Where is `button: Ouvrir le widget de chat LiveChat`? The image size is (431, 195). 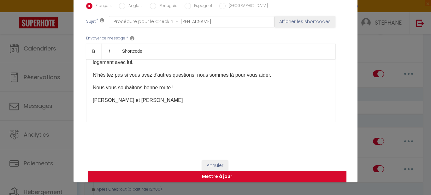 button: Ouvrir le widget de chat LiveChat is located at coordinates (15, 12).